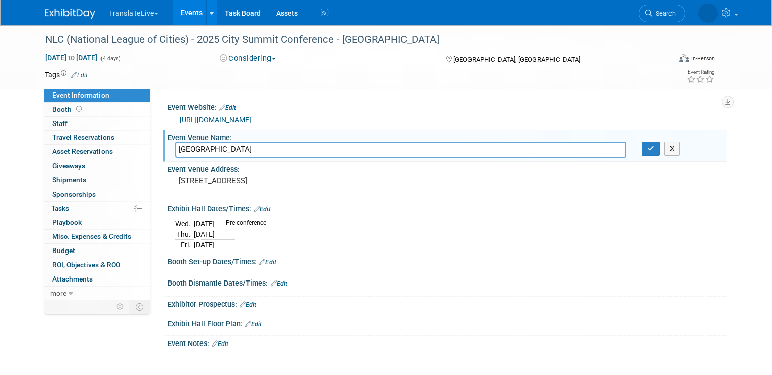  Describe the element at coordinates (140, 307) in the screenshot. I see `td: Toggle Event Tabs` at that location.